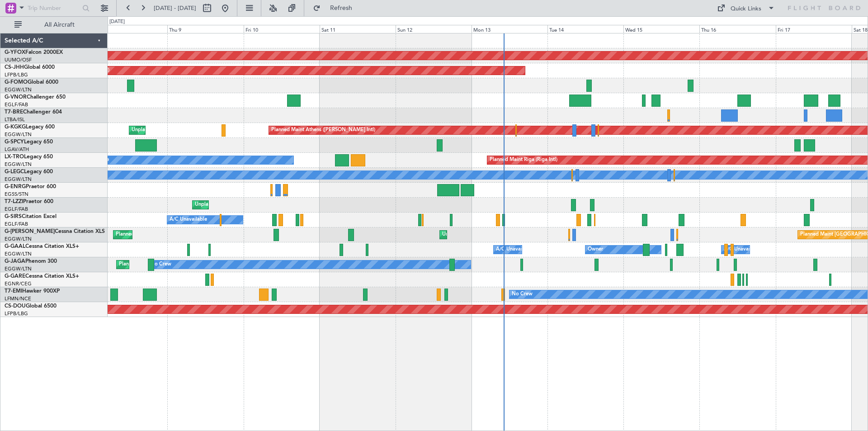 Image resolution: width=868 pixels, height=431 pixels. What do you see at coordinates (31, 262) in the screenshot?
I see `a: G-JAGAPhenom 300` at bounding box center [31, 262].